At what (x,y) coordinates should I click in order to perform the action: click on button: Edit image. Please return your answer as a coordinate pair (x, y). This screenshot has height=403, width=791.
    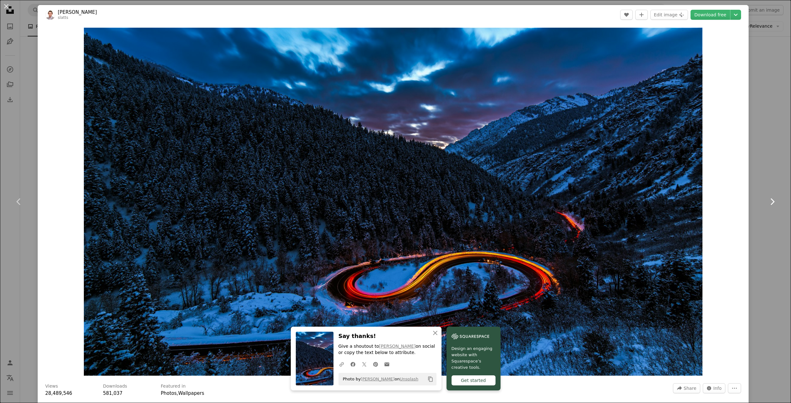
    Looking at the image, I should click on (669, 15).